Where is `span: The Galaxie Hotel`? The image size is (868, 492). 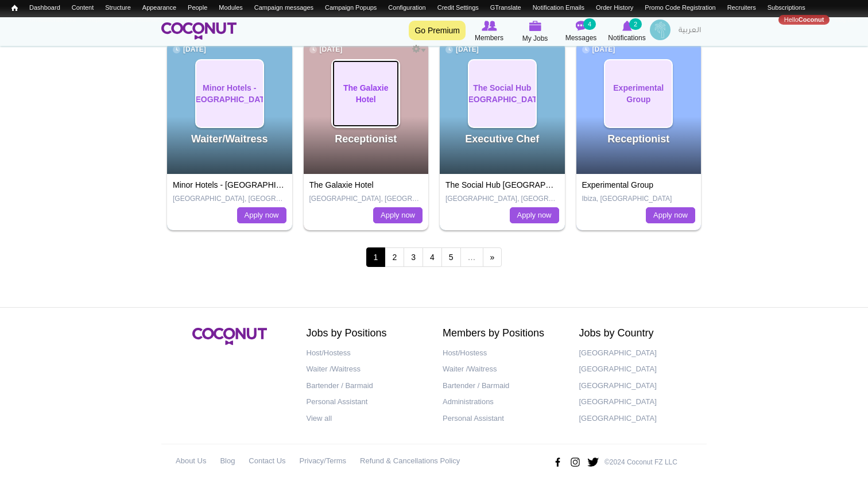
span: The Galaxie Hotel is located at coordinates (366, 94).